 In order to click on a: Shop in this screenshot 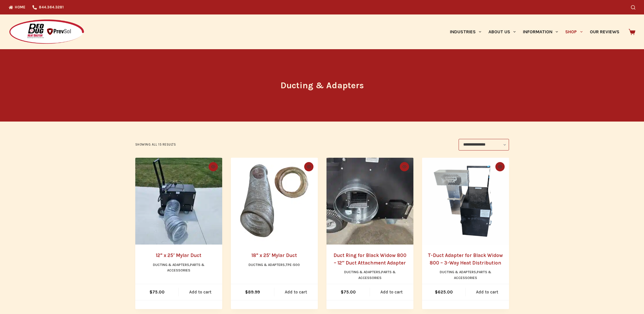, I will do `click(574, 32)`.